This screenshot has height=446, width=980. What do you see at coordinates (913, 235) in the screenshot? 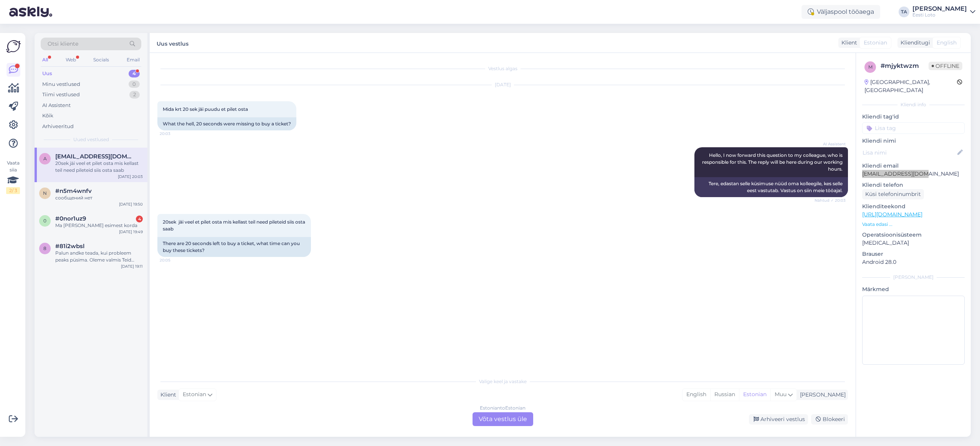
I see `p: Operatsioonisüsteem` at bounding box center [913, 235].